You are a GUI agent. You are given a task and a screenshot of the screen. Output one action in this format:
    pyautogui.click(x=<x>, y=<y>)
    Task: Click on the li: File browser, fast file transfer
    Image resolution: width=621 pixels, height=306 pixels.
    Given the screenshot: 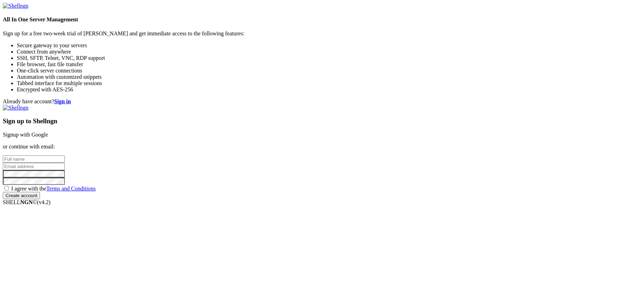 What is the action you would take?
    pyautogui.click(x=317, y=64)
    